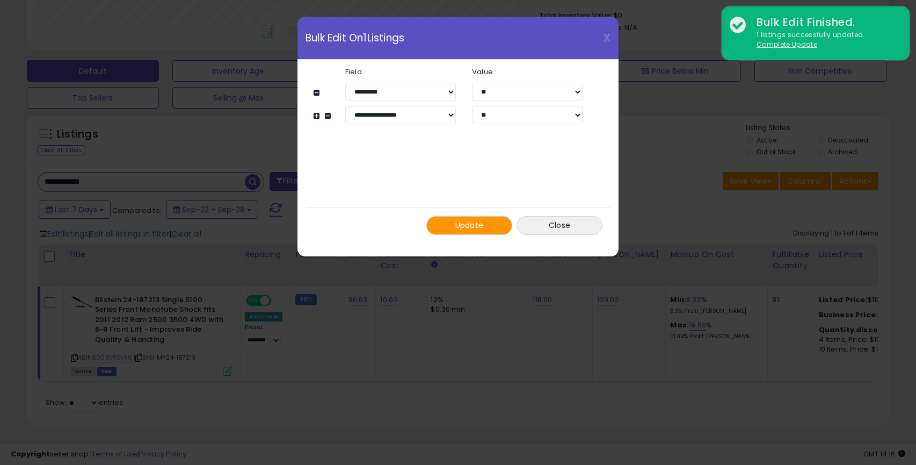 The image size is (916, 465). Describe the element at coordinates (787, 44) in the screenshot. I see `u: Complete Update` at that location.